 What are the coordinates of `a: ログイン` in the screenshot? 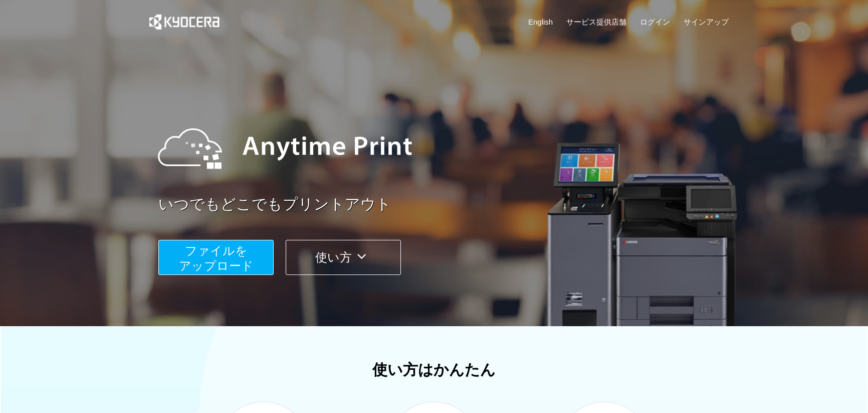 It's located at (655, 21).